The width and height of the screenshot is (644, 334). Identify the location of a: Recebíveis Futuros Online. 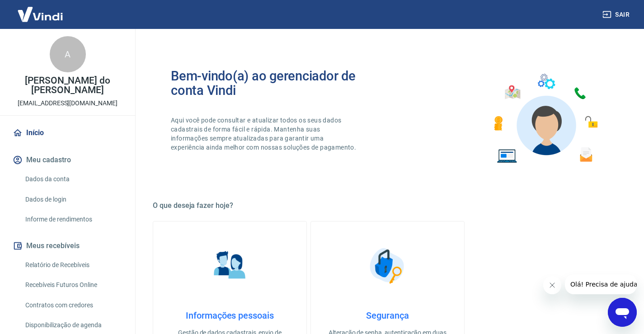
(73, 285).